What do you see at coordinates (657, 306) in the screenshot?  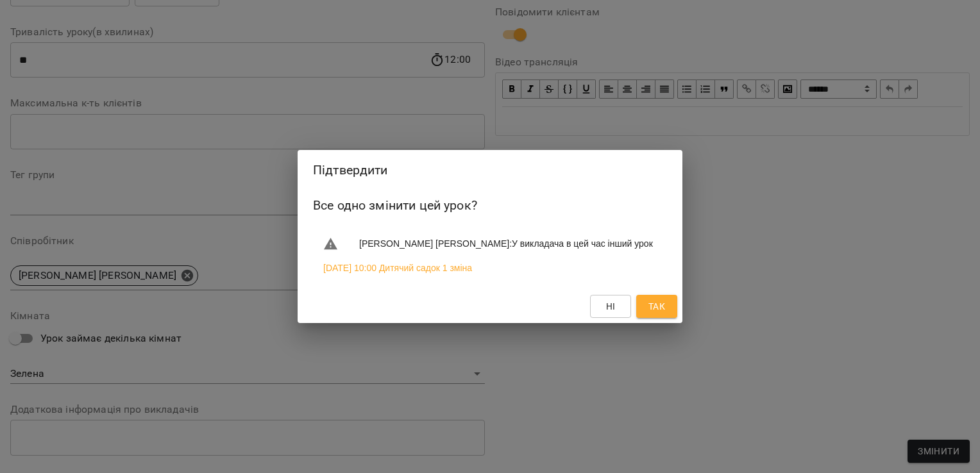 I see `button: Так` at bounding box center [657, 306].